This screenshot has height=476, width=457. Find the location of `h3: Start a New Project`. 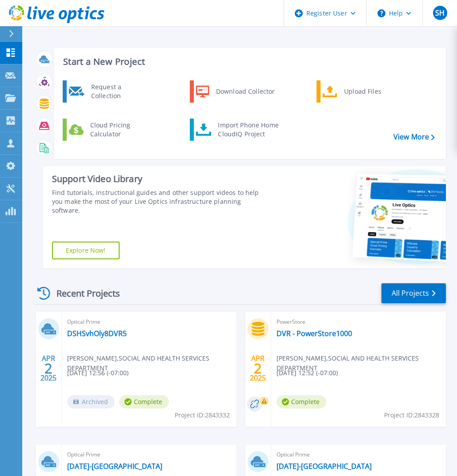

h3: Start a New Project is located at coordinates (249, 62).